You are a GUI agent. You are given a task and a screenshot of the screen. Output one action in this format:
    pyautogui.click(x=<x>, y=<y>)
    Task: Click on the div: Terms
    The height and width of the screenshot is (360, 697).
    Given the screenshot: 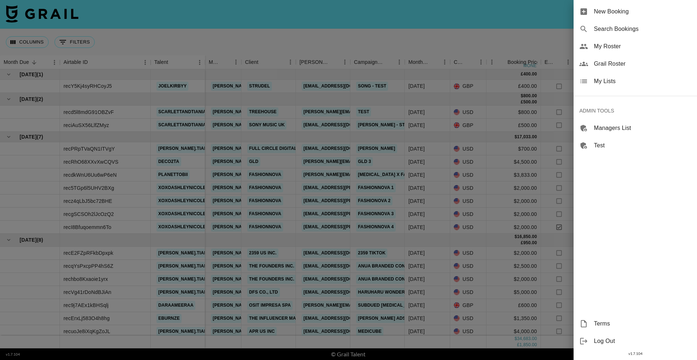 What is the action you would take?
    pyautogui.click(x=635, y=324)
    